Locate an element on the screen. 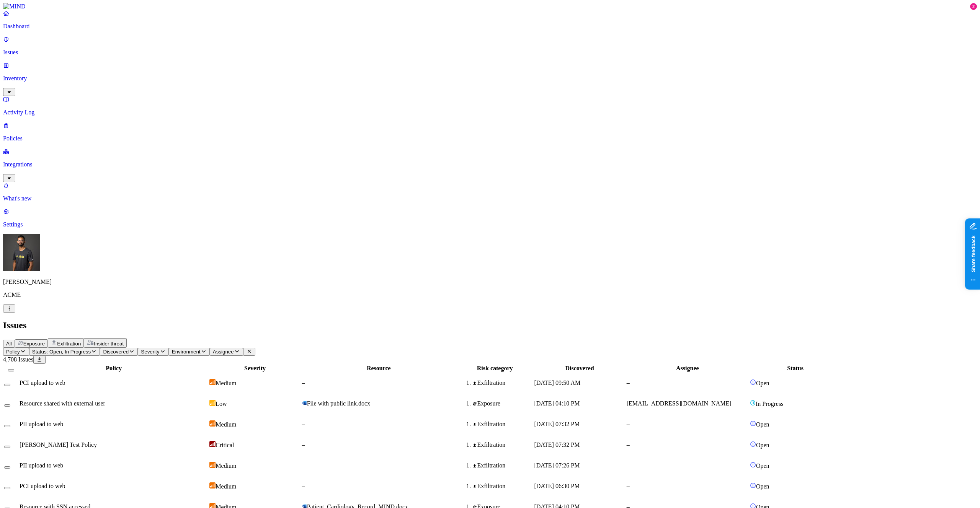  button: Select all is located at coordinates (11, 370).